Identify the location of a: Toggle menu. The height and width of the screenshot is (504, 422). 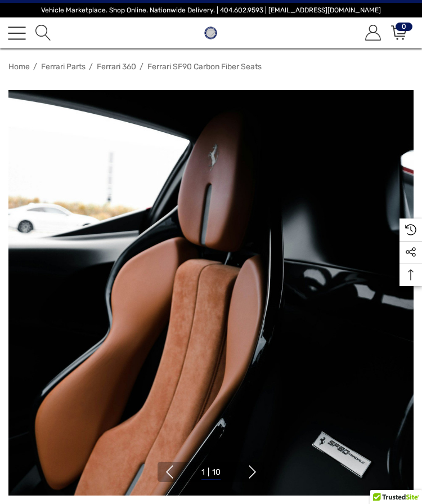
(17, 33).